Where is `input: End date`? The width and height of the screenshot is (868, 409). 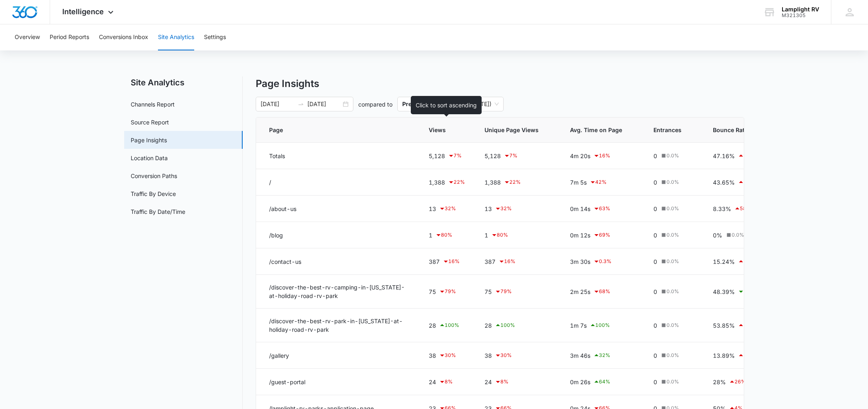
input: End date is located at coordinates (324, 104).